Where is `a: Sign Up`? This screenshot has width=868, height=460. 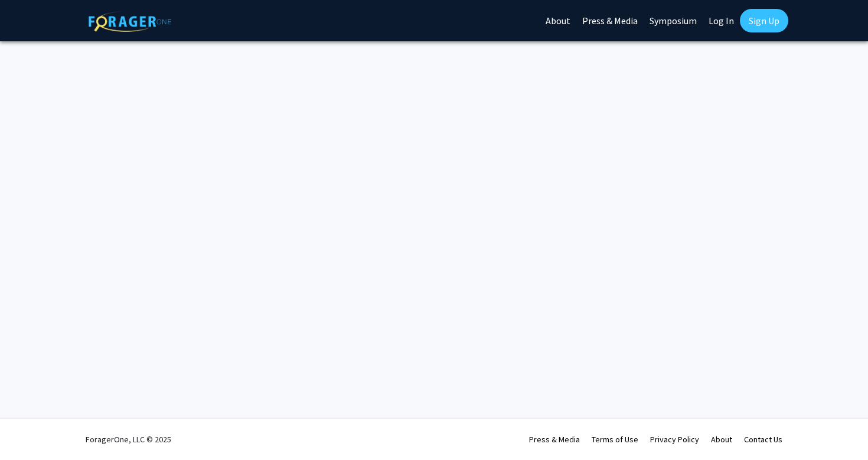
a: Sign Up is located at coordinates (764, 20).